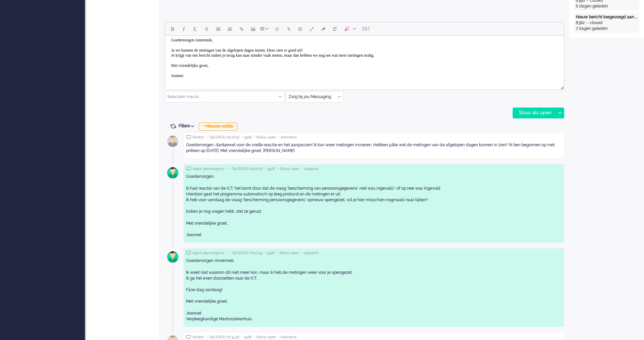  What do you see at coordinates (373, 290) in the screenshot?
I see `div: Goedemorgen Annemiek, Ik weet niet waarom dit niet meer kon, maar ik heb de metingen weer voor je...` at bounding box center [373, 290].